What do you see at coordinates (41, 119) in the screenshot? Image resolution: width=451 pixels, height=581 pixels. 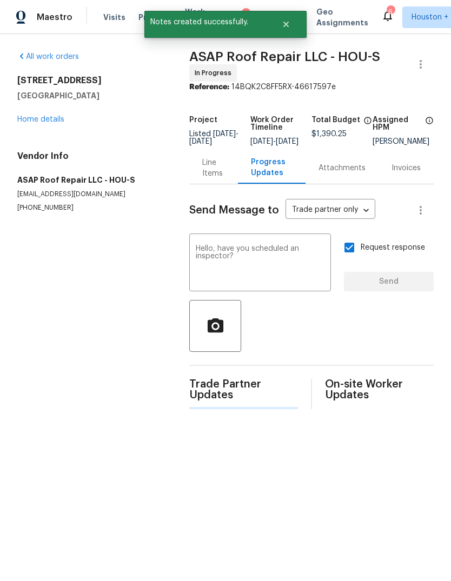 I see `a: Home details` at bounding box center [41, 119].